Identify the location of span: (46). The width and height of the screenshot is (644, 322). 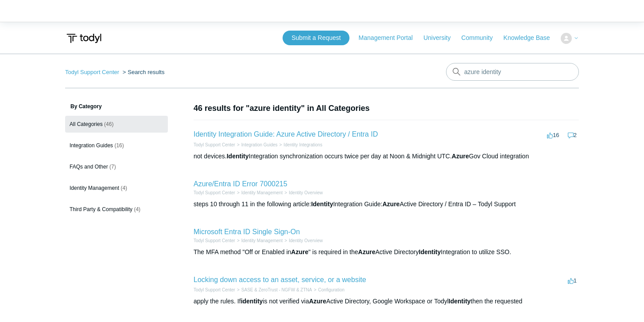
(109, 125).